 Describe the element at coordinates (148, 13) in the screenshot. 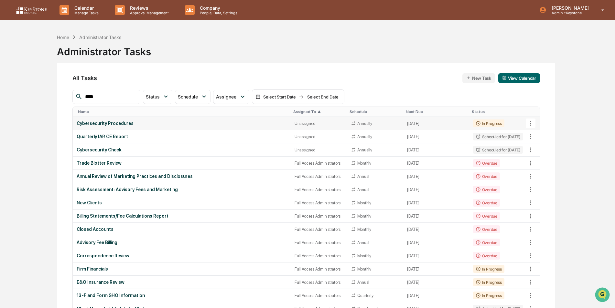

I see `p: Approval Management` at that location.